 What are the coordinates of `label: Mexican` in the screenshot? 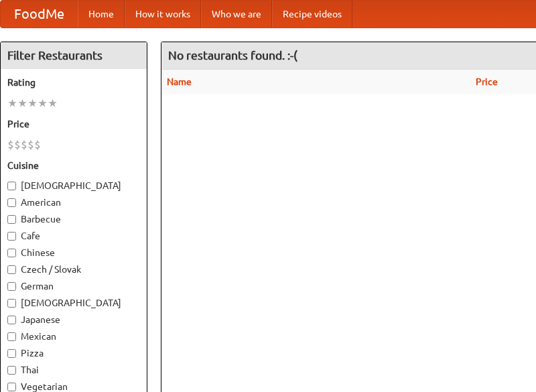 It's located at (73, 336).